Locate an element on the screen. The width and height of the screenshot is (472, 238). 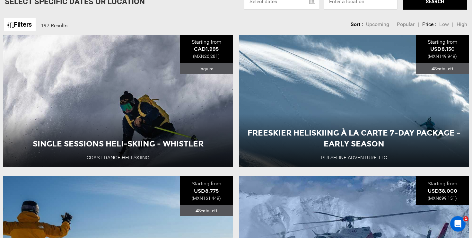
span: 197 Results is located at coordinates (54, 25).